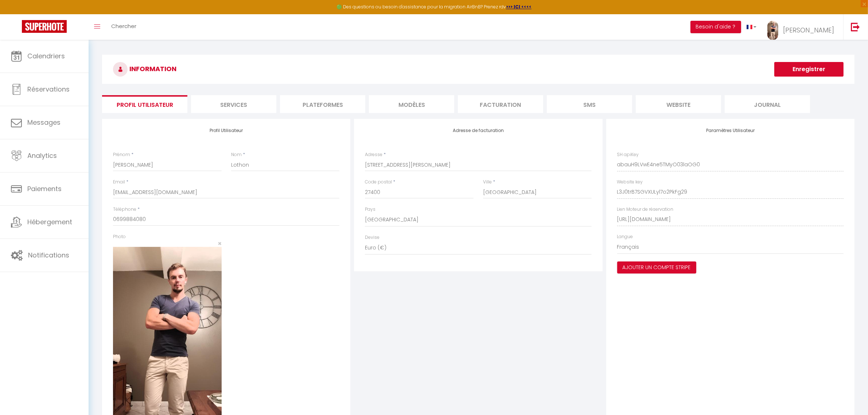  What do you see at coordinates (478, 130) in the screenshot?
I see `h4: Adresse de facturation` at bounding box center [478, 130].